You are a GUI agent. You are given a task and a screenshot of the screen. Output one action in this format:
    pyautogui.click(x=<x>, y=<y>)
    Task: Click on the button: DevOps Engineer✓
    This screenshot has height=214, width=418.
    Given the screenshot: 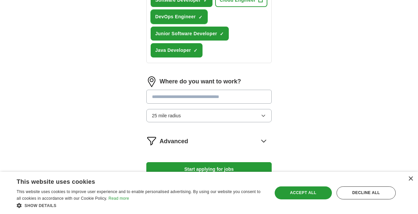 What is the action you would take?
    pyautogui.click(x=179, y=17)
    